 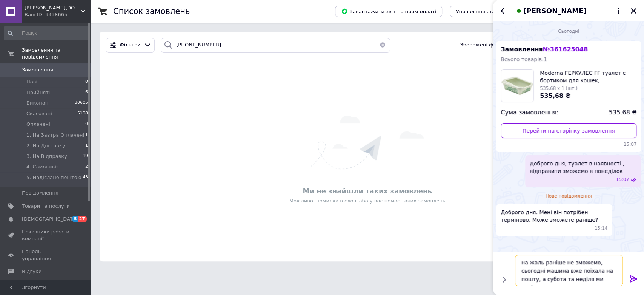 What do you see at coordinates (45, 206) in the screenshot?
I see `span: Товари та послуги` at bounding box center [45, 206].